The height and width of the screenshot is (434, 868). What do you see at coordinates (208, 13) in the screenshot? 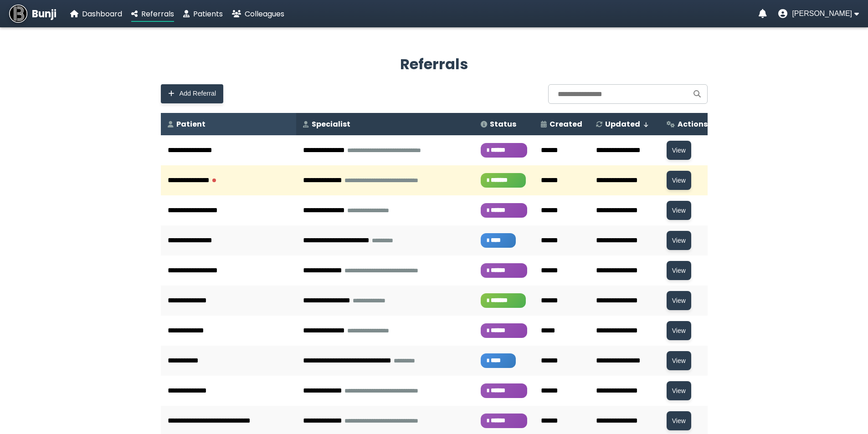
I see `span: Patients` at bounding box center [208, 13].